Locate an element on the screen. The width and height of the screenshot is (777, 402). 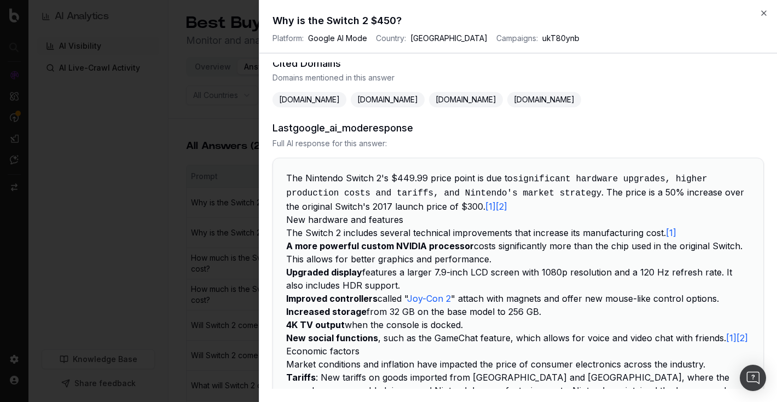
span: Google AI Mode is located at coordinates (338, 38).